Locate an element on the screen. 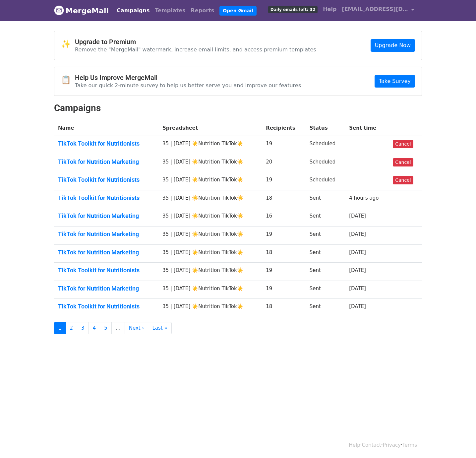 Image resolution: width=476 pixels, height=458 pixels. a: Daily emails left: 32 is located at coordinates (293, 9).